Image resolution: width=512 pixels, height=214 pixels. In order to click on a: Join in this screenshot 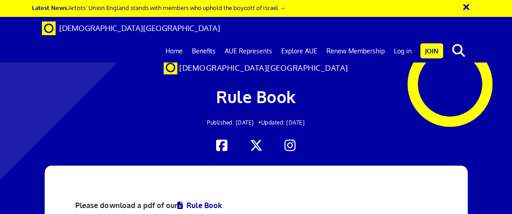, I will do `click(432, 51)`.